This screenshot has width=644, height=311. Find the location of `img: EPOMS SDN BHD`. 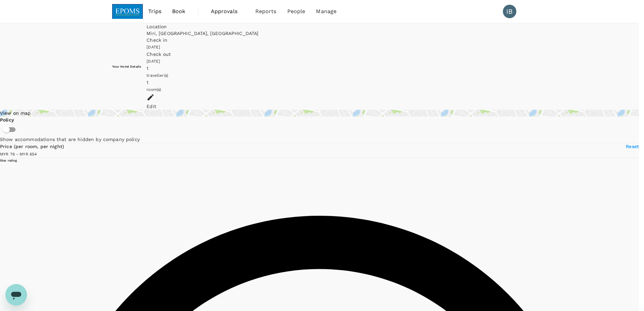

img: EPOMS SDN BHD is located at coordinates (127, 12).